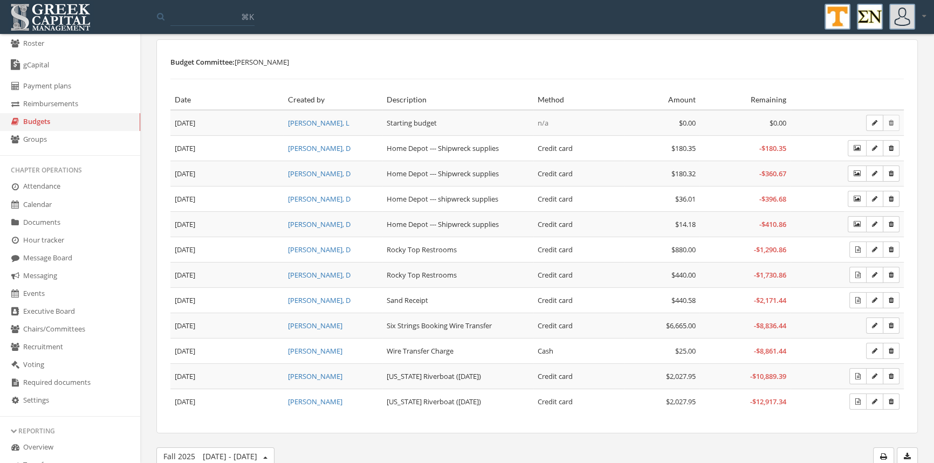 This screenshot has height=463, width=934. I want to click on td: Starting budget, so click(458, 123).